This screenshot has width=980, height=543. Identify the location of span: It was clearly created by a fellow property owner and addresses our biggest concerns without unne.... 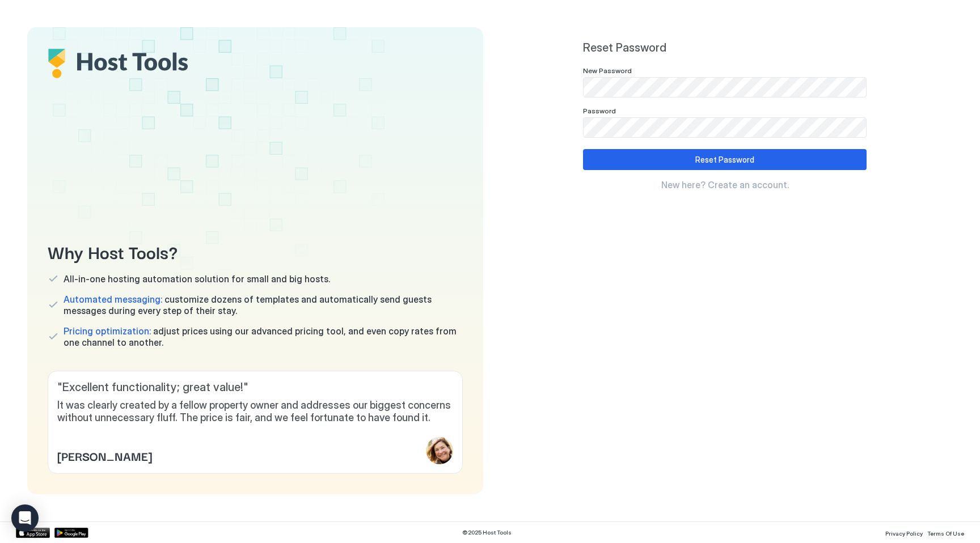
(255, 412).